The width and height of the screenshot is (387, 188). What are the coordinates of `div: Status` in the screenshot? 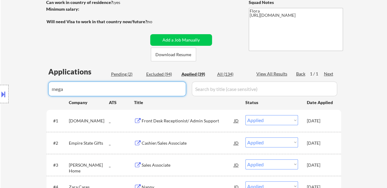 It's located at (271, 102).